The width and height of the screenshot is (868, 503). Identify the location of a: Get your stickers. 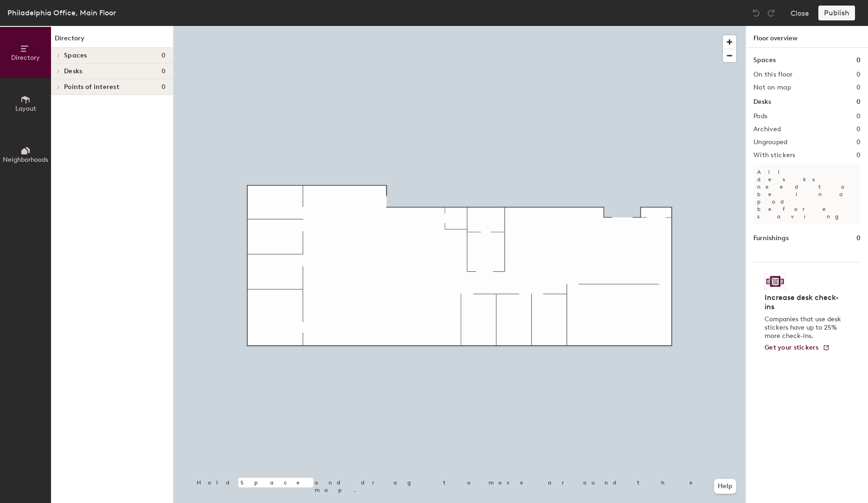
(797, 348).